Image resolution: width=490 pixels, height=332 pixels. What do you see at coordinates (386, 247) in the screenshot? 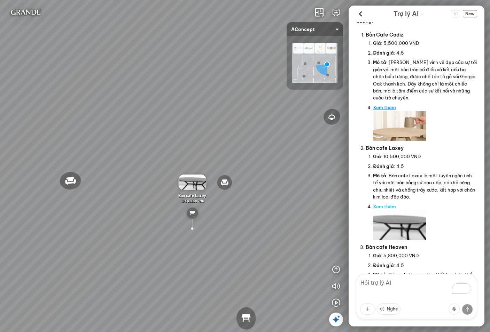
I see `span: Bàn cafe Heaven` at bounding box center [386, 247].